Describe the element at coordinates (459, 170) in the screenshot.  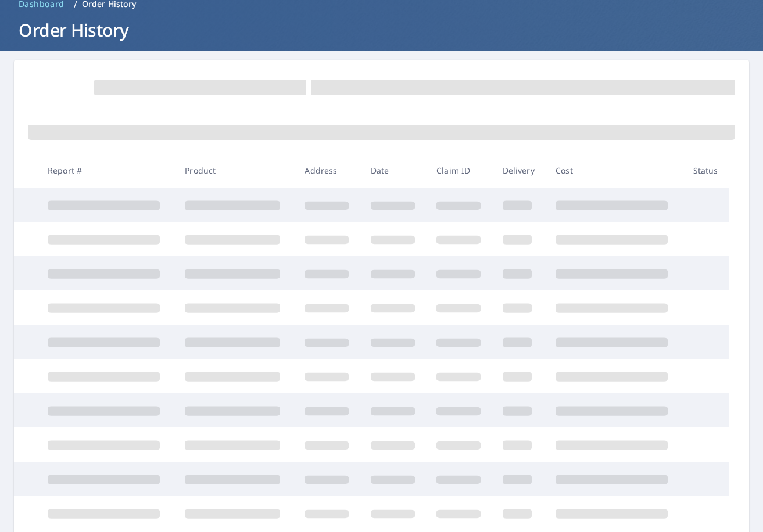
I see `th: Claim ID` at that location.